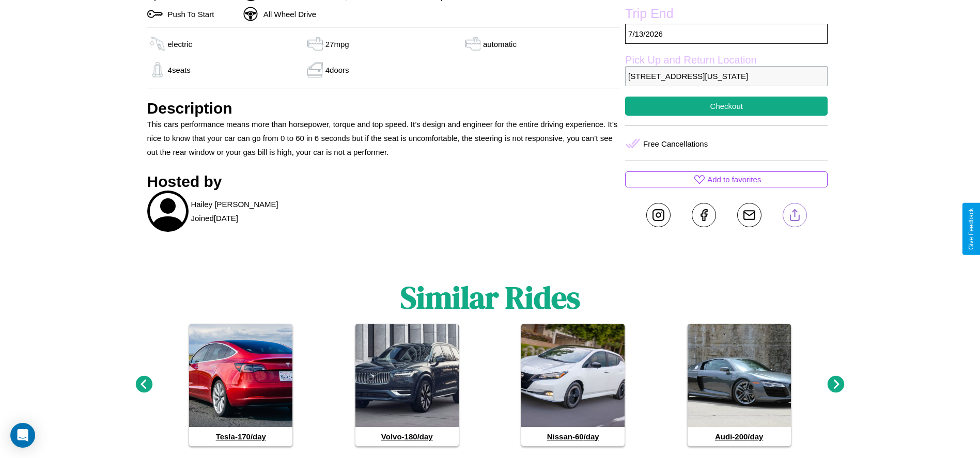 The width and height of the screenshot is (980, 458). Describe the element at coordinates (179, 70) in the screenshot. I see `p: 4 seats` at that location.